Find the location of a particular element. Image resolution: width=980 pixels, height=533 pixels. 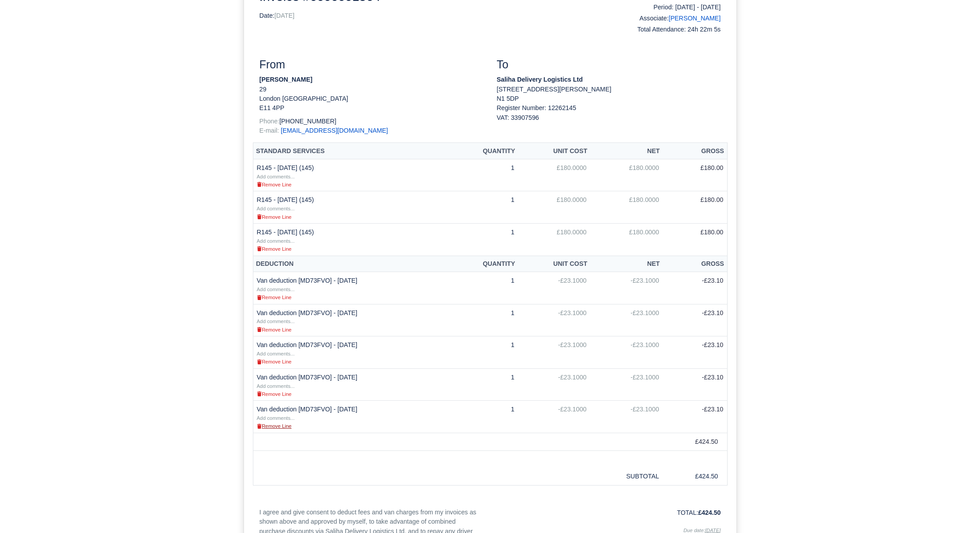

i: Due date: is located at coordinates (702, 531).